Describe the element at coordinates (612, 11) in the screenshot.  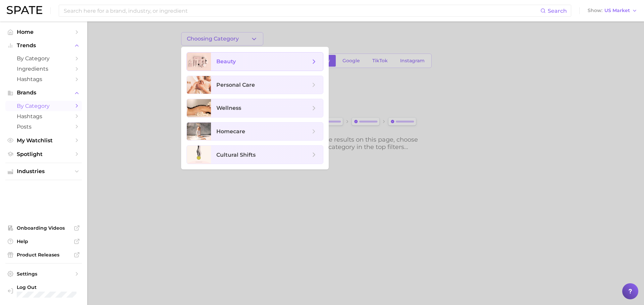
I see `button: ShowUS Market` at that location.